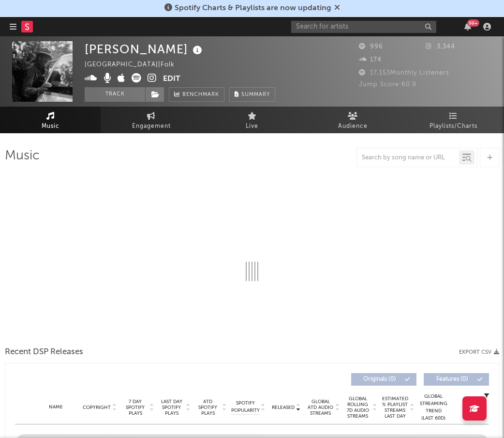 This screenshot has width=504, height=438. Describe the element at coordinates (196, 94) in the screenshot. I see `a: Benchmark` at that location.